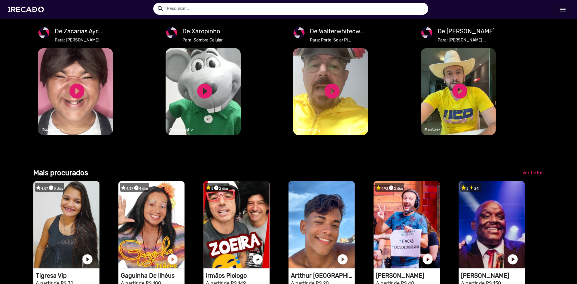 The width and height of the screenshot is (577, 284). I want to click on u: Xaropinho, so click(206, 31).